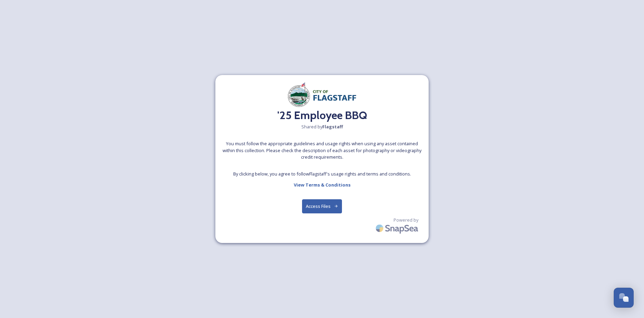 The width and height of the screenshot is (644, 318). I want to click on img: Document.png, so click(322, 94).